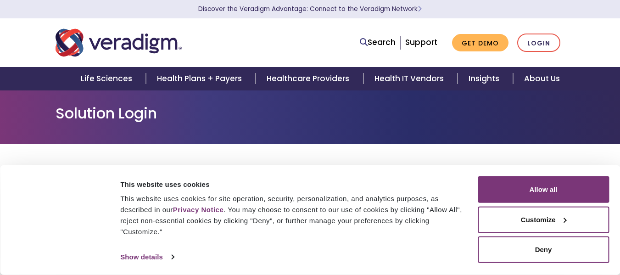  I want to click on a: Search, so click(378, 42).